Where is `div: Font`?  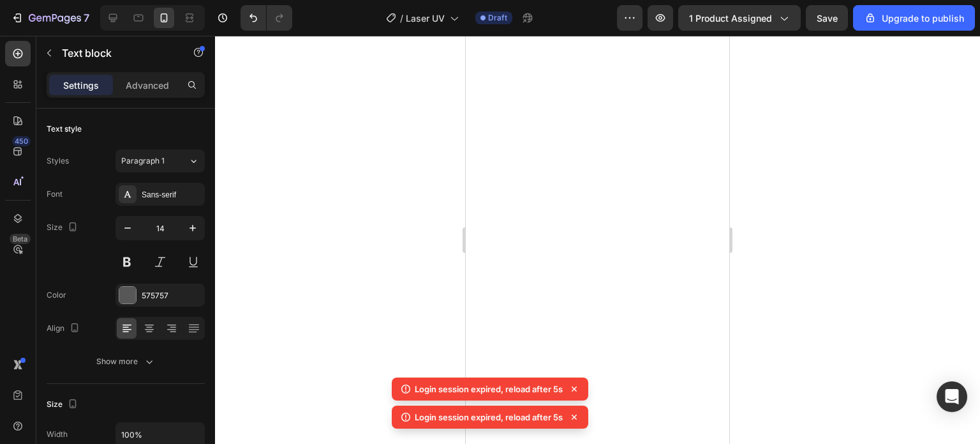
div: Font is located at coordinates (54, 194).